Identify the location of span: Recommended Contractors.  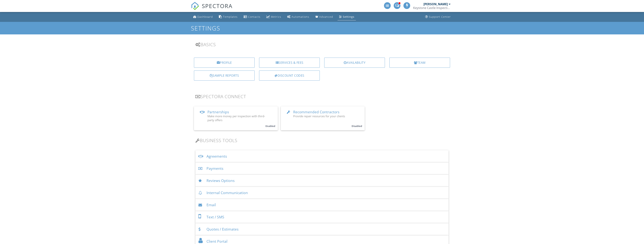
(316, 112).